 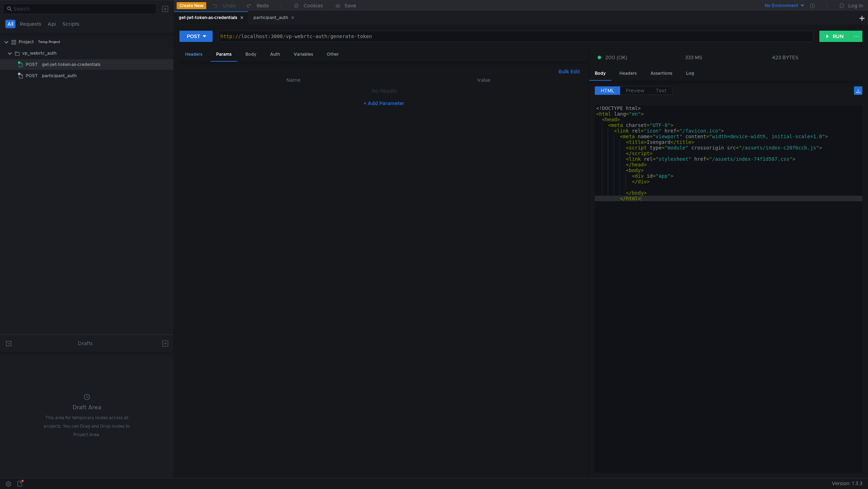 What do you see at coordinates (229, 5) in the screenshot?
I see `div: Undo` at bounding box center [229, 5].